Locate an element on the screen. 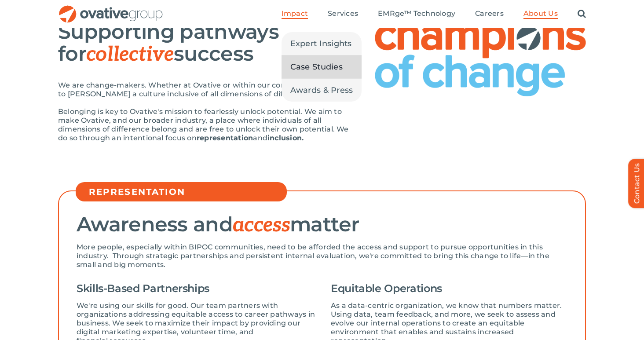 The height and width of the screenshot is (340, 644). h4: Skills-Based Partnerships is located at coordinates (197, 289).